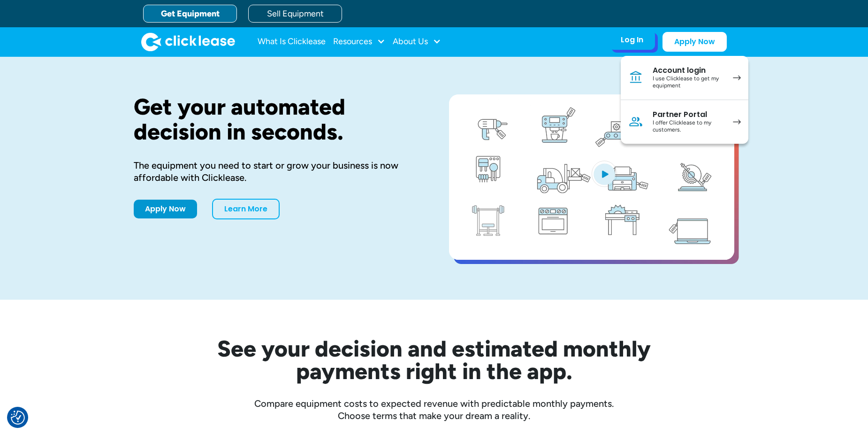  Describe the element at coordinates (291, 42) in the screenshot. I see `a: What Is Clicklease` at that location.